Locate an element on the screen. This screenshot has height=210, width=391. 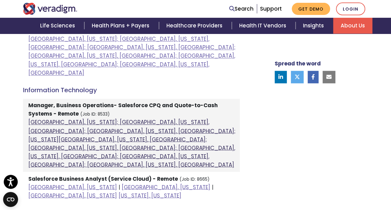
small: (Job ID: 8533) is located at coordinates (95, 114).